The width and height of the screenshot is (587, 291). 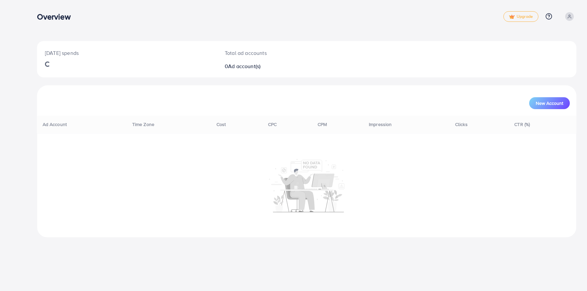 I want to click on img: tick, so click(x=512, y=17).